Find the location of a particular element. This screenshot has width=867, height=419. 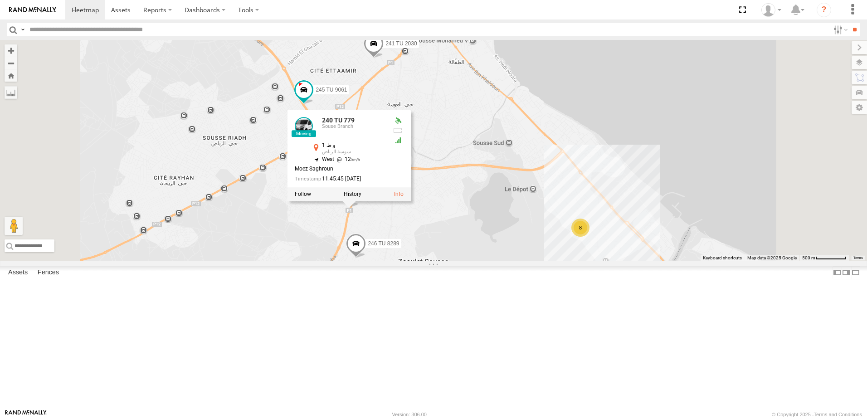

label: Search Query is located at coordinates (23, 29).